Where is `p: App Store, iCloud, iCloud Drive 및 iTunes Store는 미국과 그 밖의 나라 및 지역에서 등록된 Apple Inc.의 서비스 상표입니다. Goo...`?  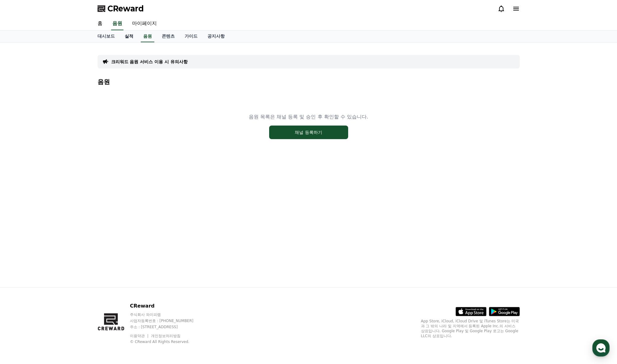
p: App Store, iCloud, iCloud Drive 및 iTunes Store는 미국과 그 밖의 나라 및 지역에서 등록된 Apple Inc.의 서비스 상표입니다. Goo... is located at coordinates (471, 329).